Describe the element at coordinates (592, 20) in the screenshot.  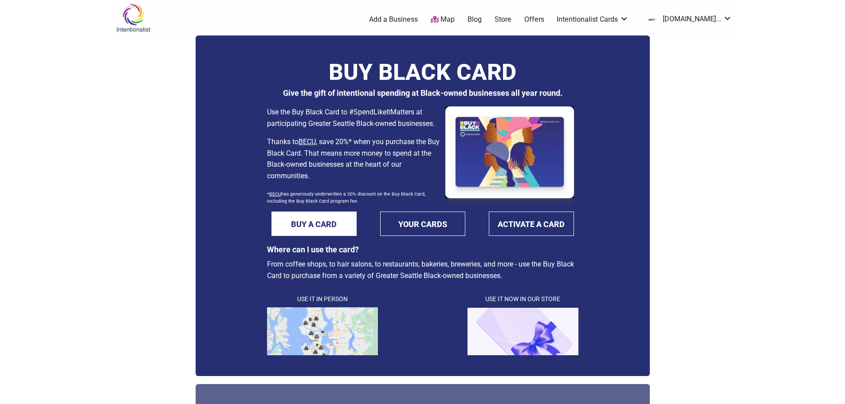
I see `a: Intentionalist Cards` at that location.